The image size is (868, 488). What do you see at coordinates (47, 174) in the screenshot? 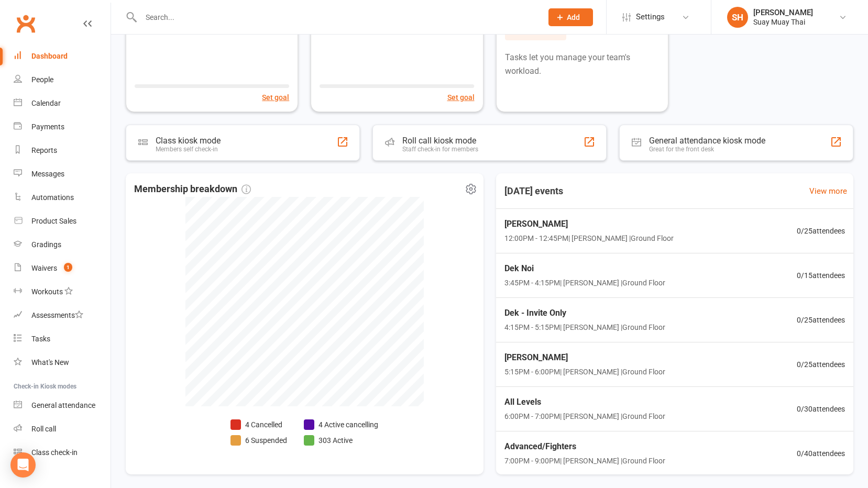
I see `div: Messages` at bounding box center [47, 174].